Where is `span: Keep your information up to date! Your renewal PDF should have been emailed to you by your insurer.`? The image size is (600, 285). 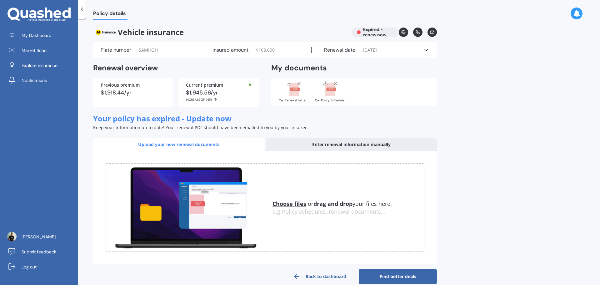
span: Keep your information up to date! Your renewal PDF should have been emailed to you by your insurer. is located at coordinates (201, 127).